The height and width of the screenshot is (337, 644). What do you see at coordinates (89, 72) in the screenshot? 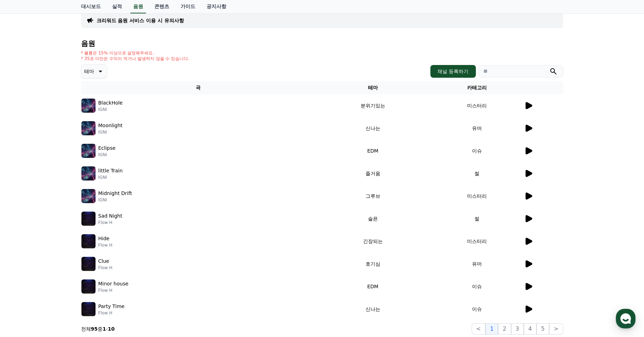
I see `p: 테마` at bounding box center [89, 72].